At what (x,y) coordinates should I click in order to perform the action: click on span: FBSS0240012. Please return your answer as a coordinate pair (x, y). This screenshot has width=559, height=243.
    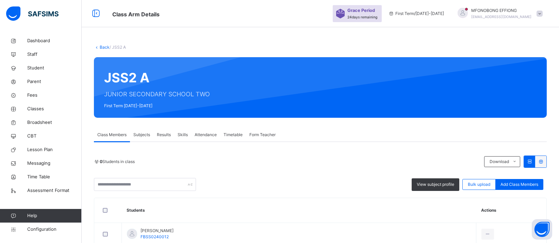
    Looking at the image, I should click on (155, 237).